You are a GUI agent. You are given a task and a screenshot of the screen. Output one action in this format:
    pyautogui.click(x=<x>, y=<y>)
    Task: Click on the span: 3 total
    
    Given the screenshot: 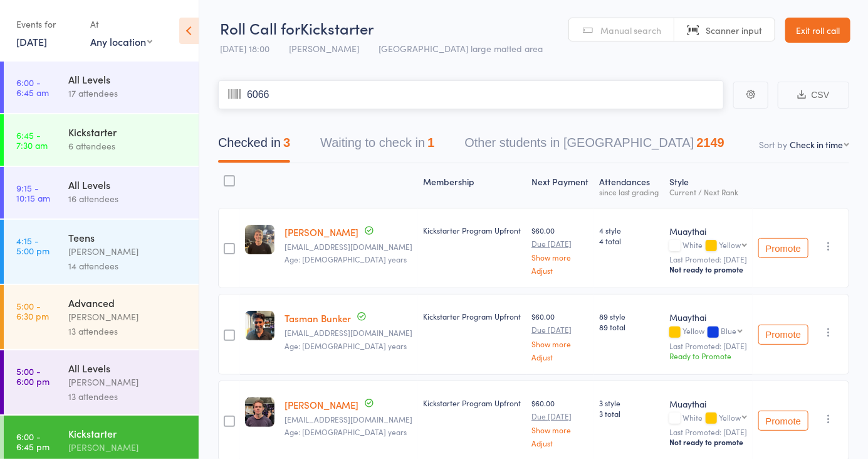 What is the action you would take?
    pyautogui.click(x=629, y=413)
    